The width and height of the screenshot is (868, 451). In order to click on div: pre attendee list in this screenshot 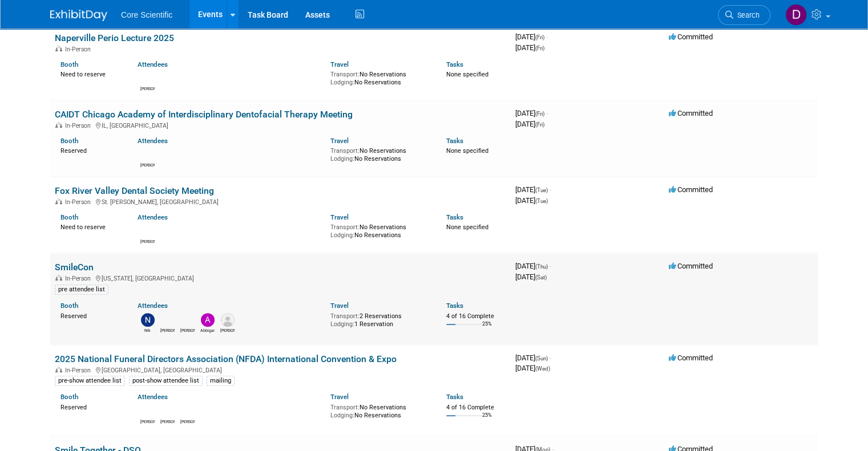, I will do `click(82, 290)`.